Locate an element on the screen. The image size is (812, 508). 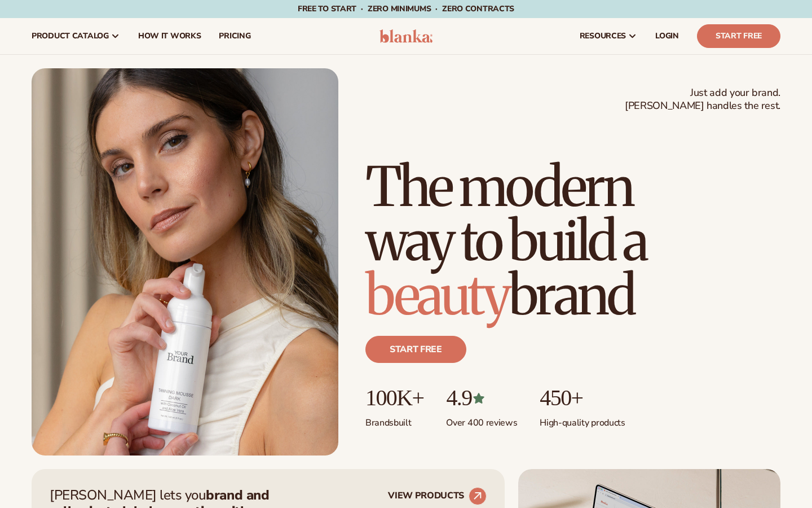
p: Over 400 reviews is located at coordinates (482, 419).